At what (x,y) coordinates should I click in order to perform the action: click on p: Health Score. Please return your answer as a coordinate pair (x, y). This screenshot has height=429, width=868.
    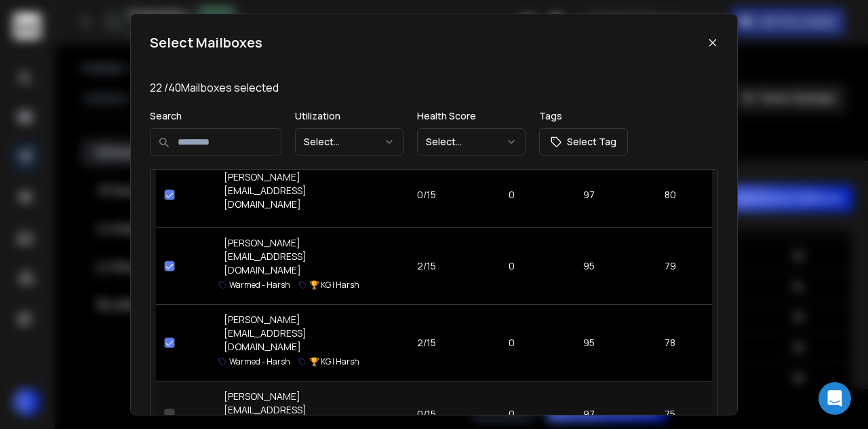
    Looking at the image, I should click on (471, 116).